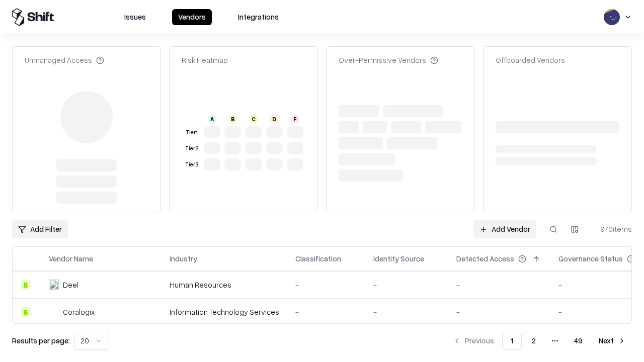 The height and width of the screenshot is (362, 644). What do you see at coordinates (135, 17) in the screenshot?
I see `button: Issues` at bounding box center [135, 17].